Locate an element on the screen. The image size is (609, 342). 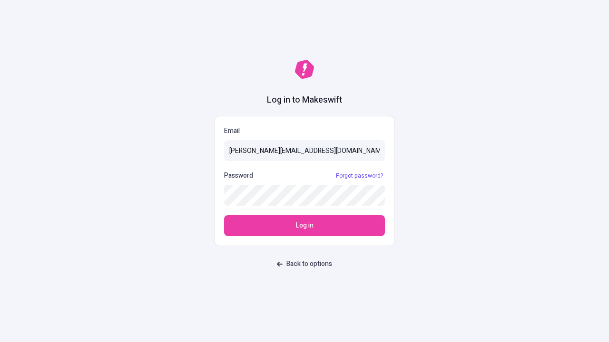
button: Back to options is located at coordinates (304, 264).